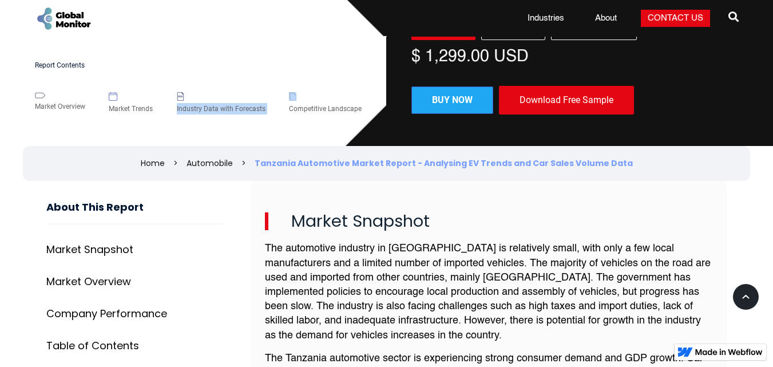  What do you see at coordinates (135, 346) in the screenshot?
I see `a: Table of Contents` at bounding box center [135, 346].